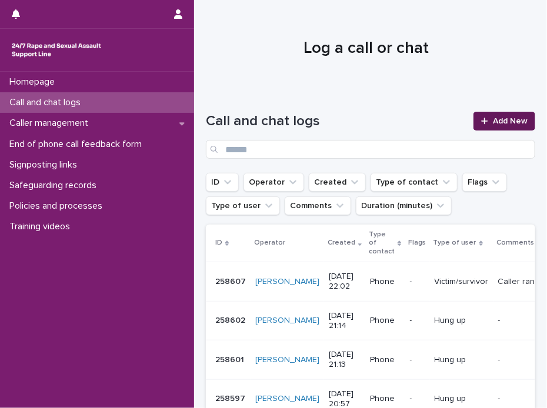 The height and width of the screenshot is (408, 547). I want to click on p: Type of user, so click(455, 243).